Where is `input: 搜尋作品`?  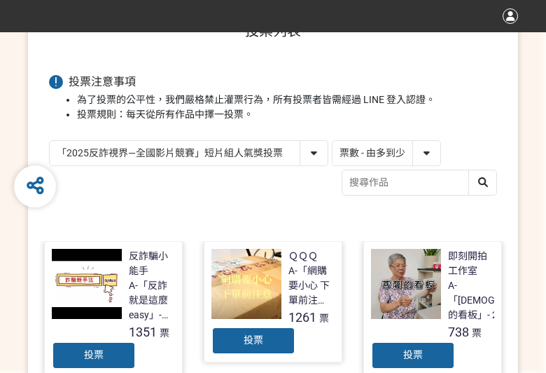 input: 搜尋作品 is located at coordinates (420, 182).